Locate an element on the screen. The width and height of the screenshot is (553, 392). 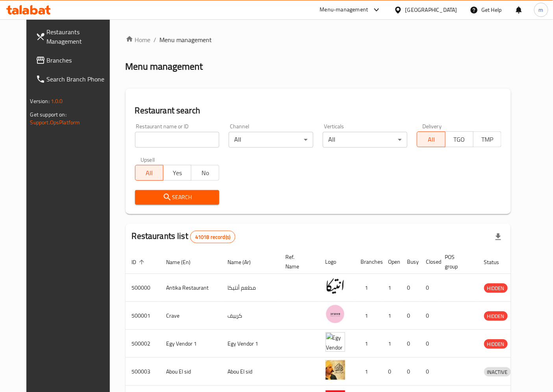
td: كرييف is located at coordinates (250, 315).